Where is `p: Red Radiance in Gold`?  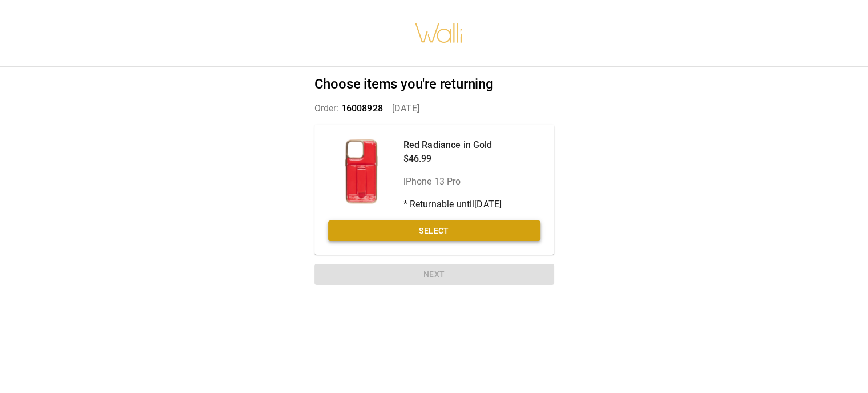 p: Red Radiance in Gold is located at coordinates (453, 145).